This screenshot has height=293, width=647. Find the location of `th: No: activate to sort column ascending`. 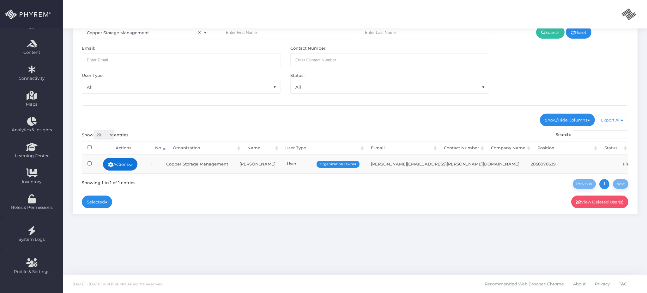

th: No: activate to sort column ascending is located at coordinates (158, 148).